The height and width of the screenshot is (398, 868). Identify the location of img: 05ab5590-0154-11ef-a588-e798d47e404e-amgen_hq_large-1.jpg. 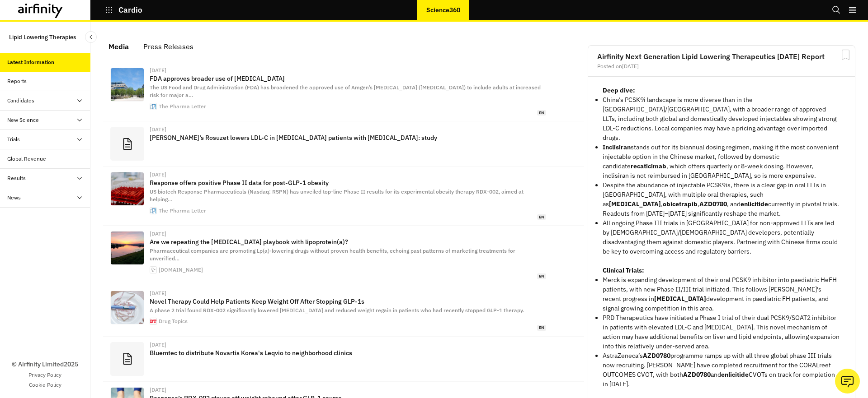
(127, 84).